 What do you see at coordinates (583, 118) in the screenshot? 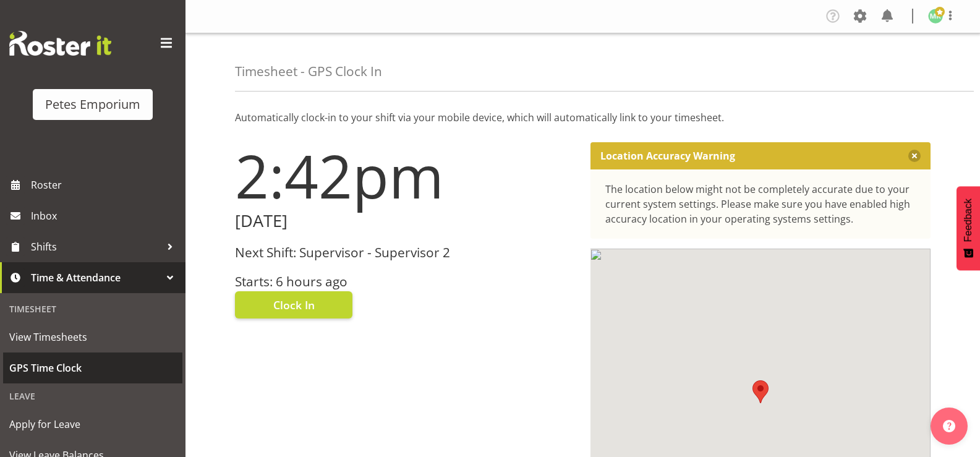
I see `p: Automatically clock-in to your shift via your mobile device, which will automatically link to you...` at bounding box center [583, 118].